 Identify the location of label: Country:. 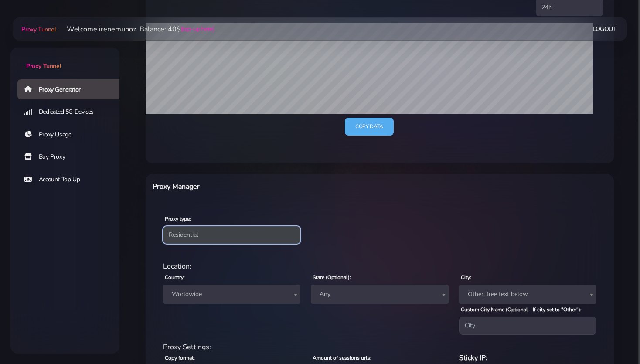
(175, 277).